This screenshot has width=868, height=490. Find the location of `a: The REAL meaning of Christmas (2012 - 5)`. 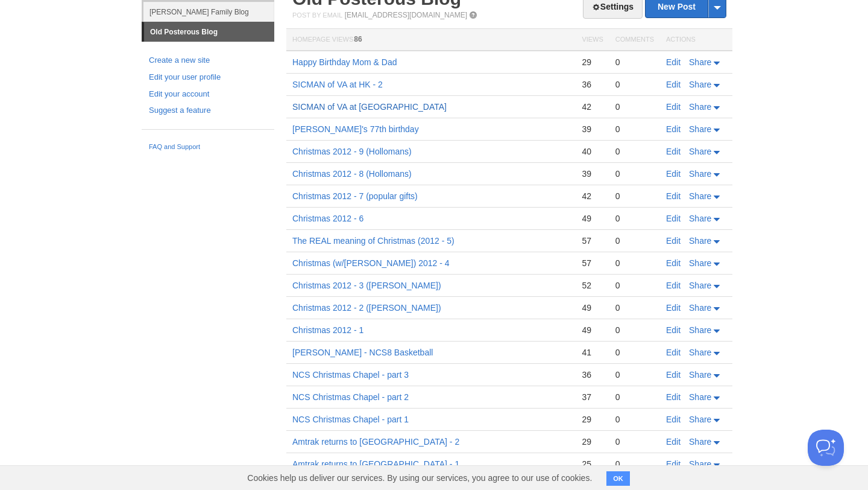

a: The REAL meaning of Christmas (2012 - 5) is located at coordinates (373, 241).